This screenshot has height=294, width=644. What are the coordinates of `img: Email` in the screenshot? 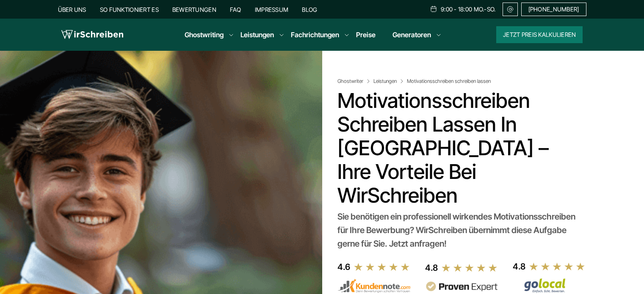 It's located at (510, 9).